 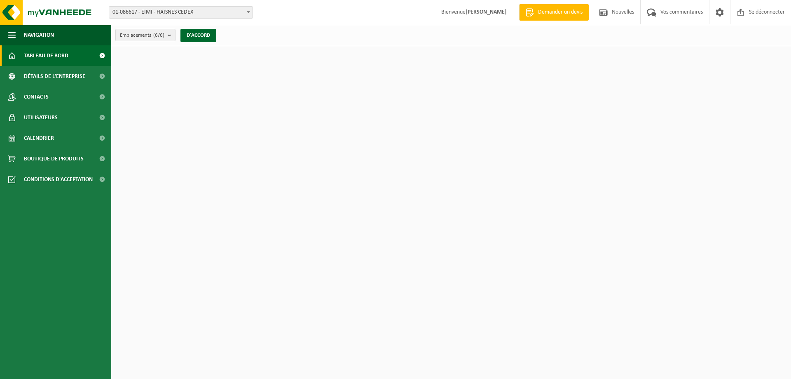 What do you see at coordinates (767, 12) in the screenshot?
I see `font: Se déconnecter` at bounding box center [767, 12].